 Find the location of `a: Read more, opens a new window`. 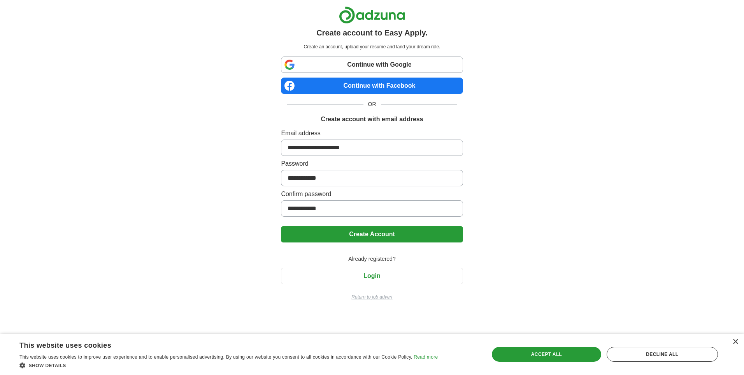

a: Read more, opens a new window is located at coordinates (426, 357).